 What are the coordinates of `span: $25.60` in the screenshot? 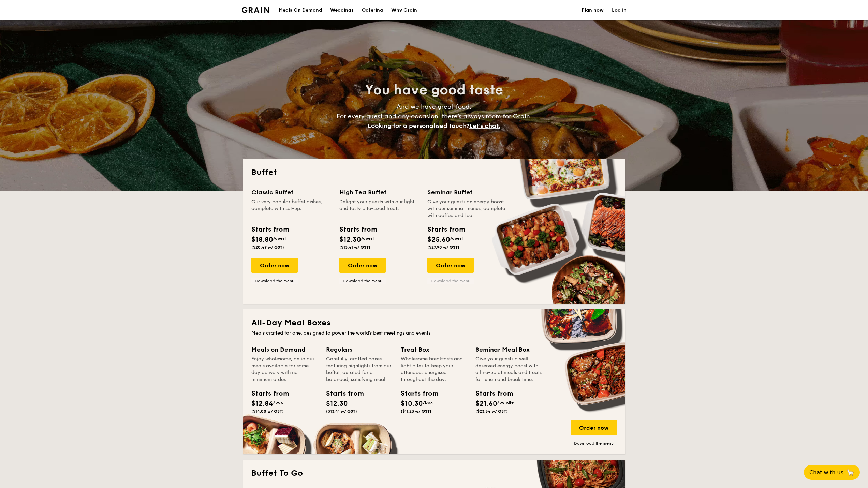 It's located at (439, 240).